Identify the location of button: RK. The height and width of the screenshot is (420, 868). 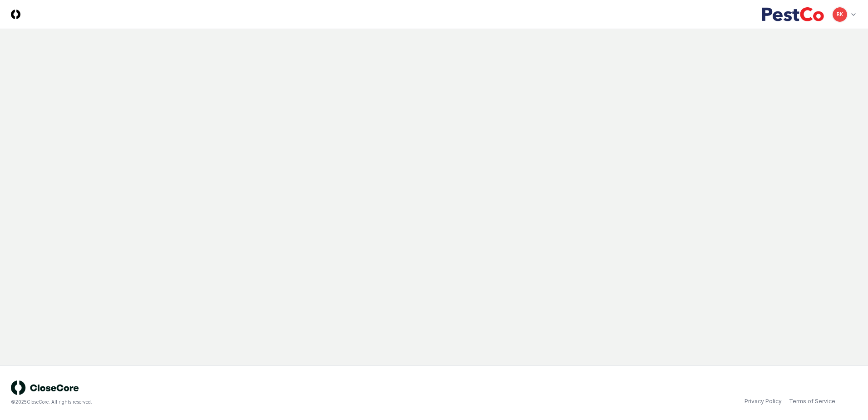
(840, 14).